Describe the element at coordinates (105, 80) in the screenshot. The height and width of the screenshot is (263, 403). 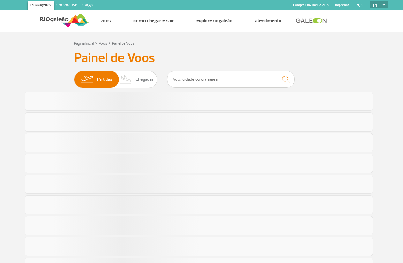
I see `span: Partidas` at that location.